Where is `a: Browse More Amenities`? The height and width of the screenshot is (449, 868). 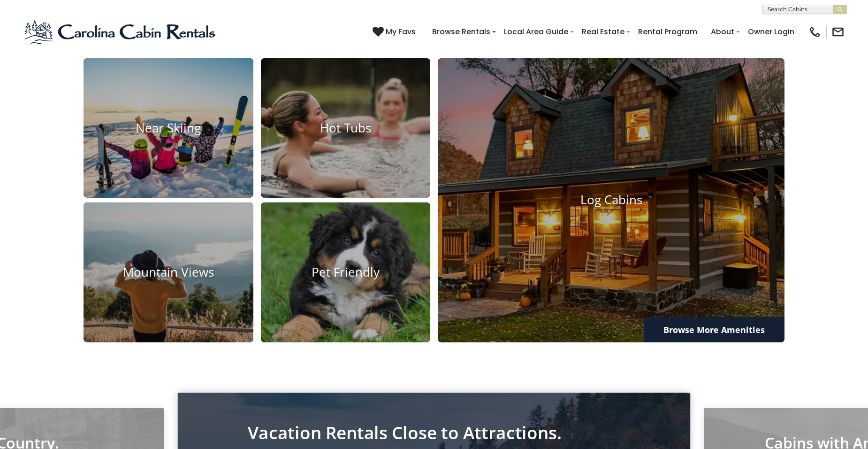
a: Browse More Amenities is located at coordinates (715, 329).